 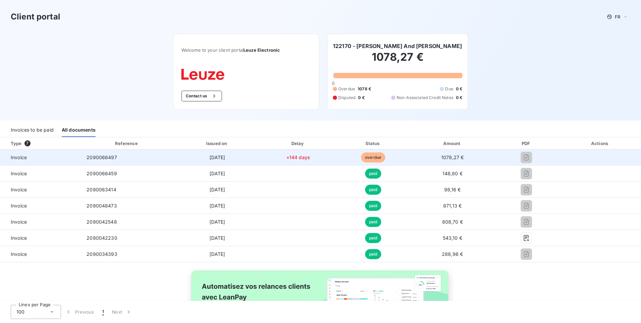 I want to click on div: Delay, so click(x=298, y=143).